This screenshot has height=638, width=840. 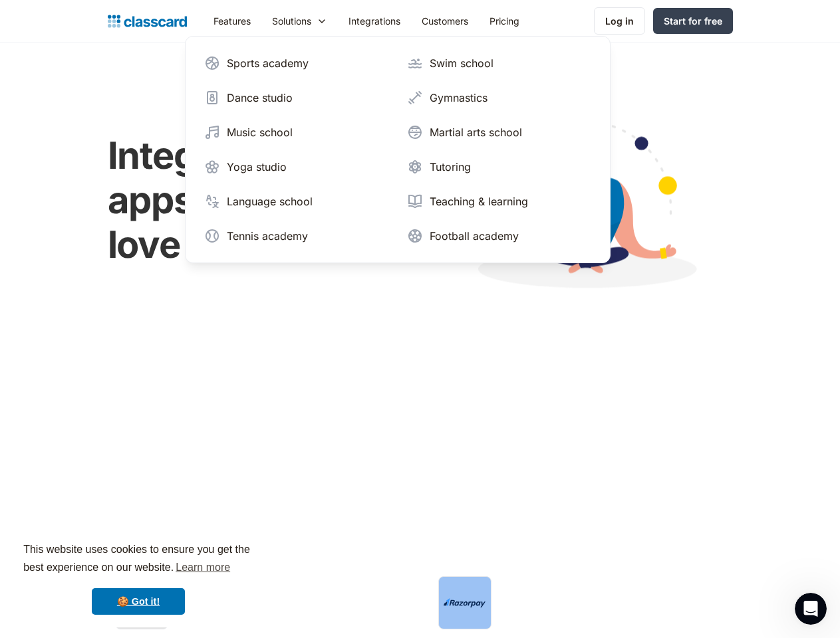 I want to click on div: Music school, so click(x=260, y=132).